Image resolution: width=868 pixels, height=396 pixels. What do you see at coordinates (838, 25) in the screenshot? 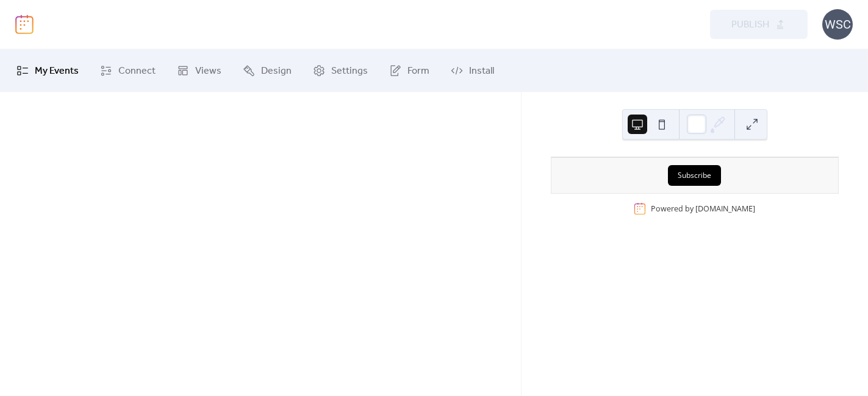
I see `div: WSC` at bounding box center [838, 25].